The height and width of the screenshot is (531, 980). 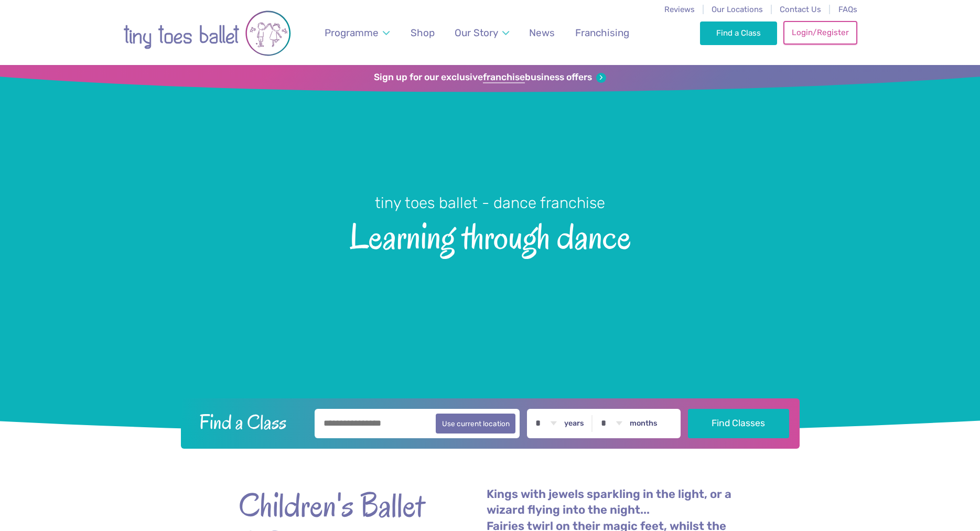 What do you see at coordinates (680, 9) in the screenshot?
I see `span: Reviews` at bounding box center [680, 9].